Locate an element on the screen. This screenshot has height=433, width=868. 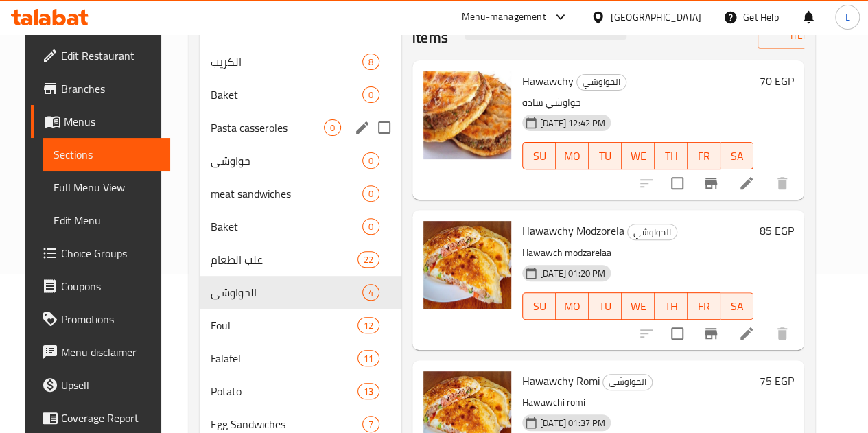
a: Coupons is located at coordinates (100, 286).